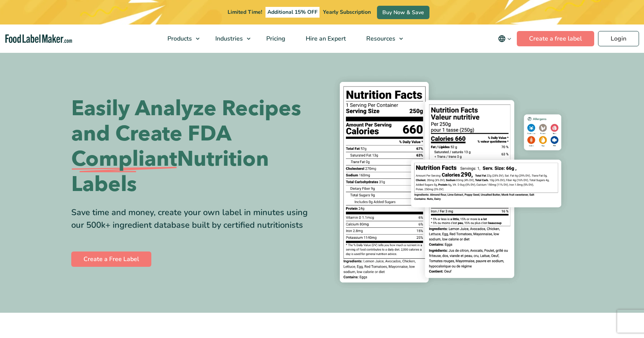  I want to click on a: Pricing, so click(275, 39).